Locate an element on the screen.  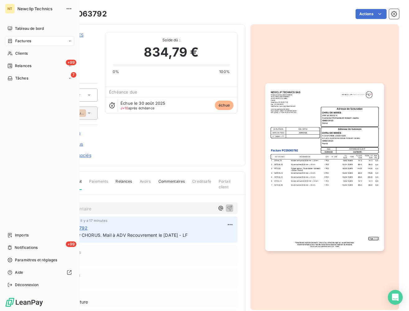
span: Portail client is located at coordinates (228, 187).